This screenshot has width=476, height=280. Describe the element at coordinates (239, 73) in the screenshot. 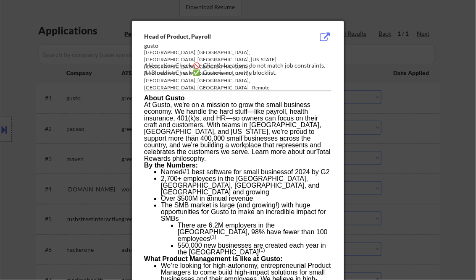

I see `div: AI Blocklist Check ✅: Gusto is not on the blocklist.` at that location.